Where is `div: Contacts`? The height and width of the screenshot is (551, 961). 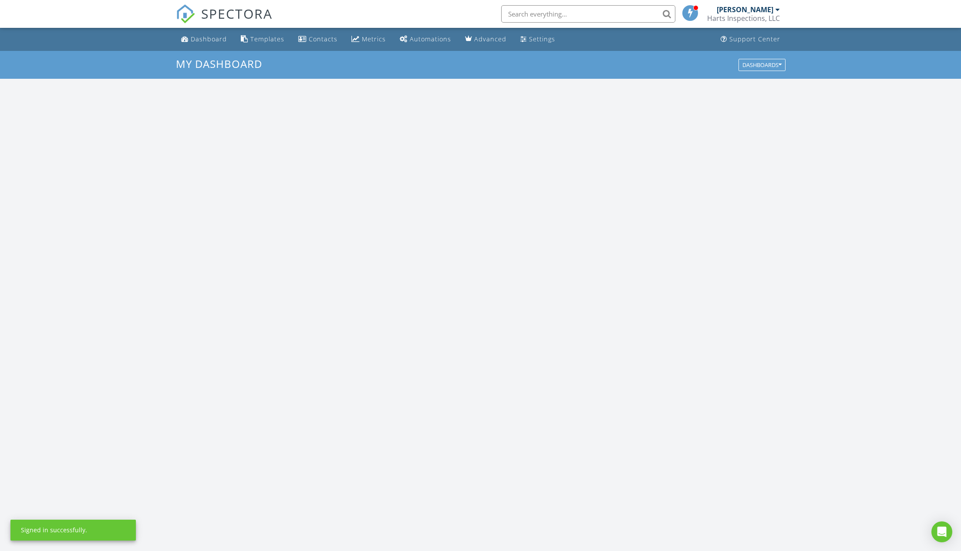 div: Contacts is located at coordinates (323, 39).